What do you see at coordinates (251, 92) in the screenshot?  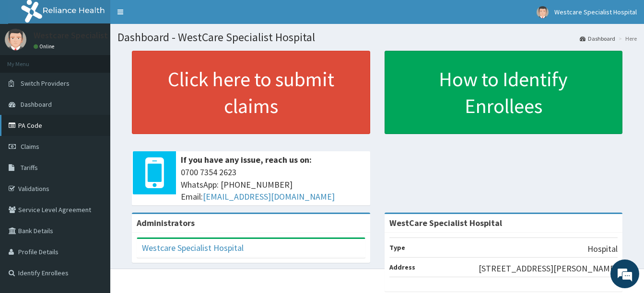 I see `a: Click here to submit claims` at bounding box center [251, 92].